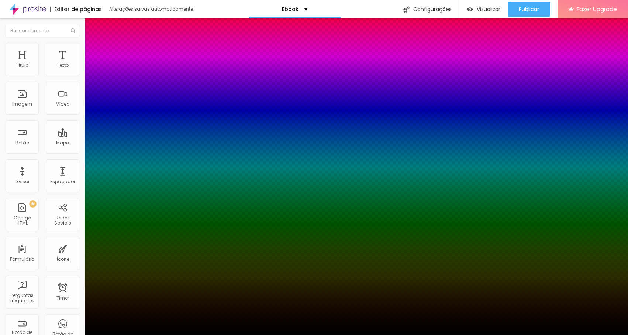 This screenshot has height=335, width=628. What do you see at coordinates (62, 220) in the screenshot?
I see `div: Redes Sociais` at bounding box center [62, 220].